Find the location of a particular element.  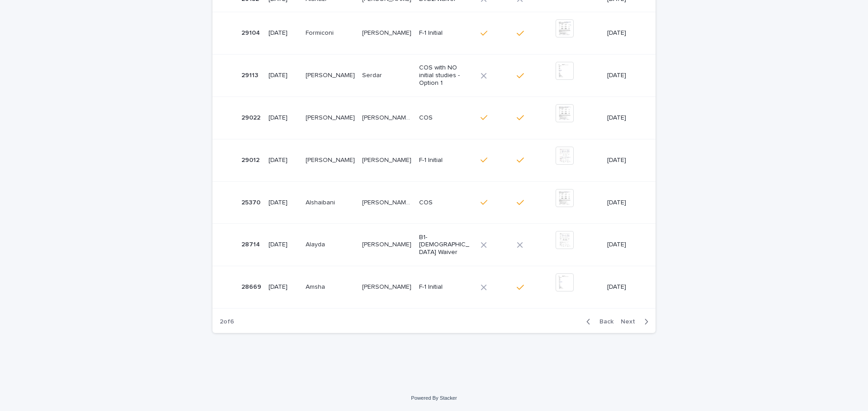

p: 29022 is located at coordinates (252, 117).